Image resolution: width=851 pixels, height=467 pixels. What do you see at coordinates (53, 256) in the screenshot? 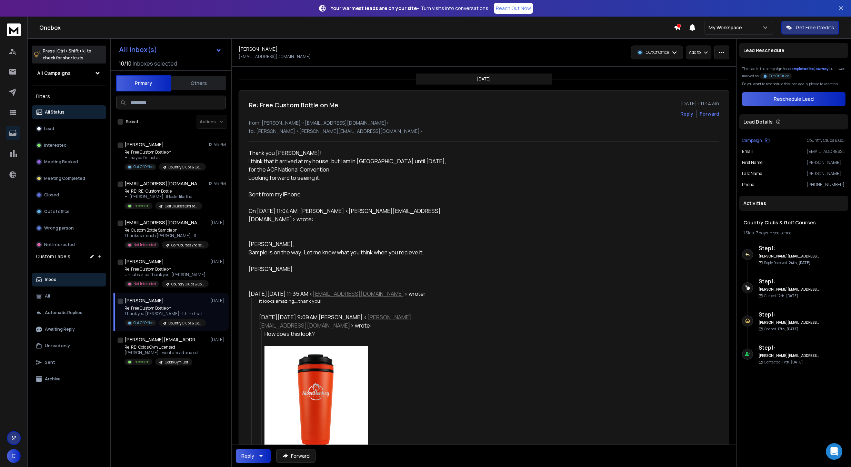
I see `h3: Custom Labels` at bounding box center [53, 256].